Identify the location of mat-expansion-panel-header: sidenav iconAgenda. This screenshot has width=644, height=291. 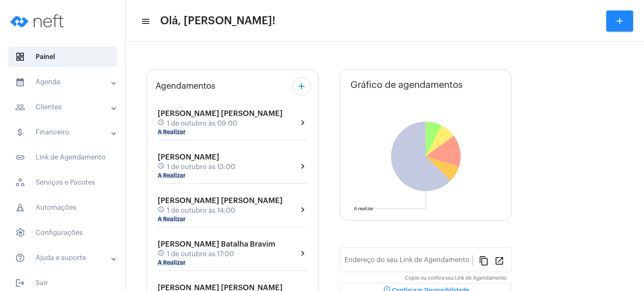
(65, 82).